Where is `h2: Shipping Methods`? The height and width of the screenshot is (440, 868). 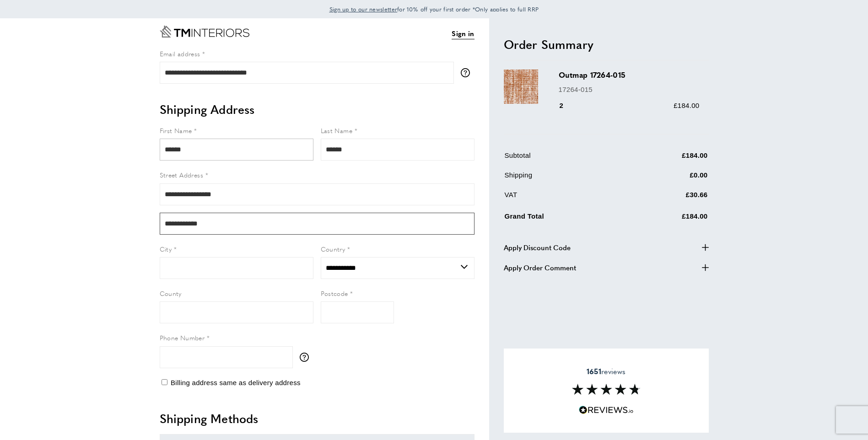
h2: Shipping Methods is located at coordinates (317, 418).